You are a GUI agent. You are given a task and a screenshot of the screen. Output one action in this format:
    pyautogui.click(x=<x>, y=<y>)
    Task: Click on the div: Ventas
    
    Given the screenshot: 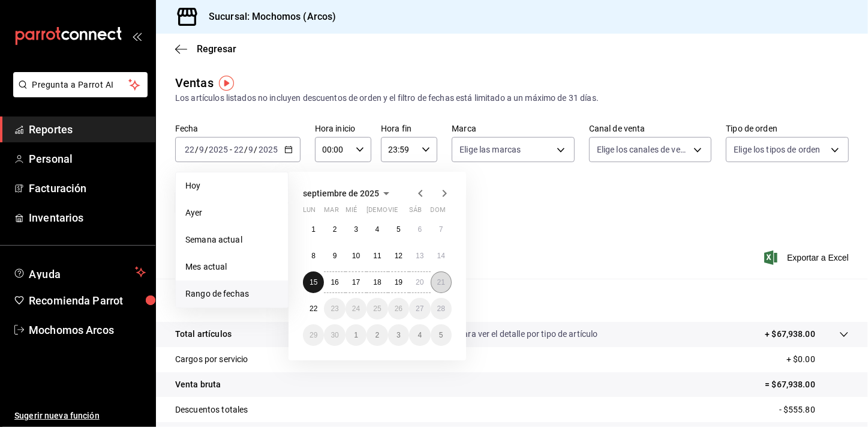 What is the action you would take?
    pyautogui.click(x=195, y=83)
    